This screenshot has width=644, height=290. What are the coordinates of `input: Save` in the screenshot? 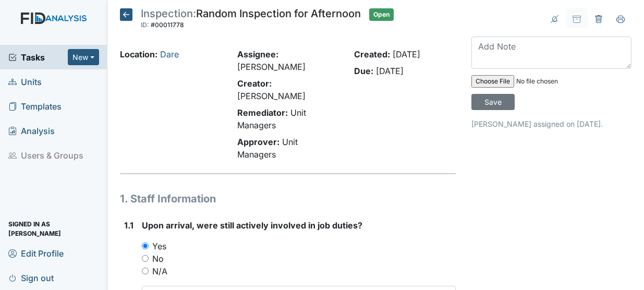 It's located at (493, 102).